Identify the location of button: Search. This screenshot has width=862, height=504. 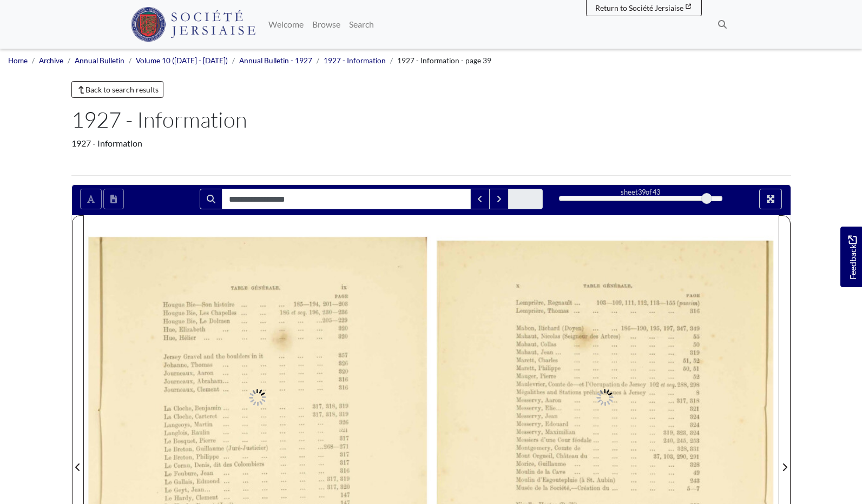
(211, 199).